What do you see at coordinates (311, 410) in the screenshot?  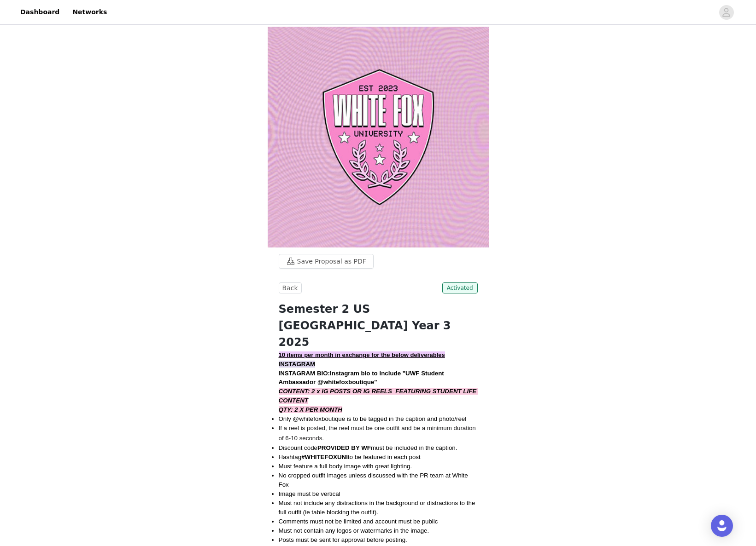 I see `span: QTY: 2 X PER MONTH` at bounding box center [311, 410].